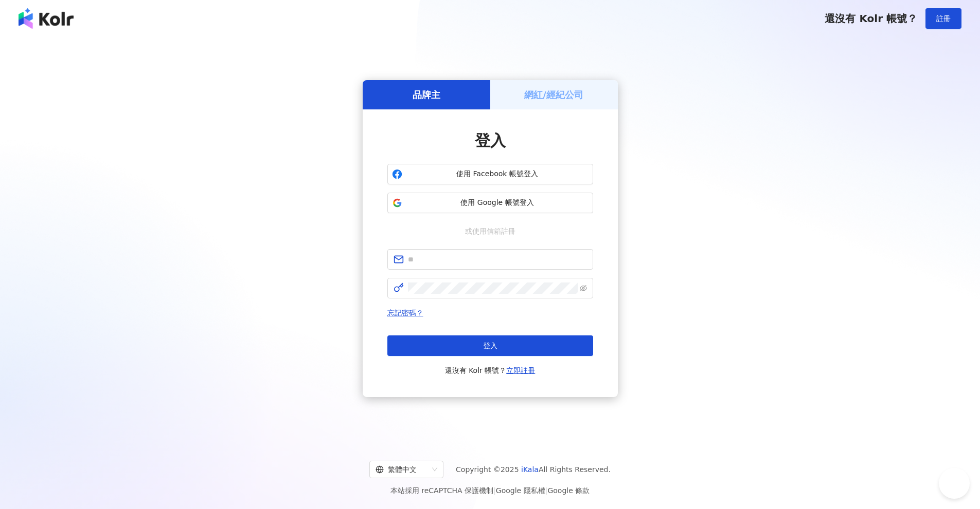  Describe the element at coordinates (490, 203) in the screenshot. I see `button: 使用 Google 帳號登入` at that location.